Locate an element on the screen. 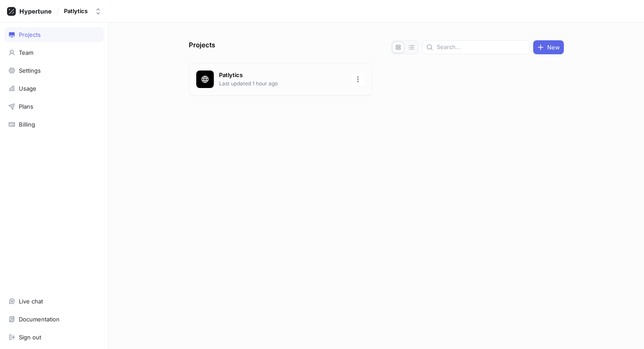 Image resolution: width=644 pixels, height=349 pixels. button: New is located at coordinates (549, 47).